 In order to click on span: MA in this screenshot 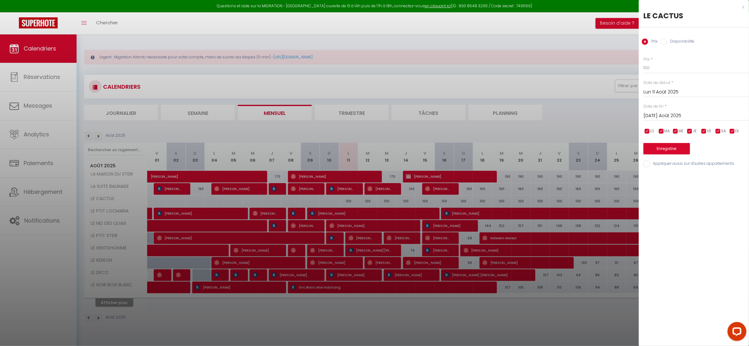, I will do `click(668, 131)`.